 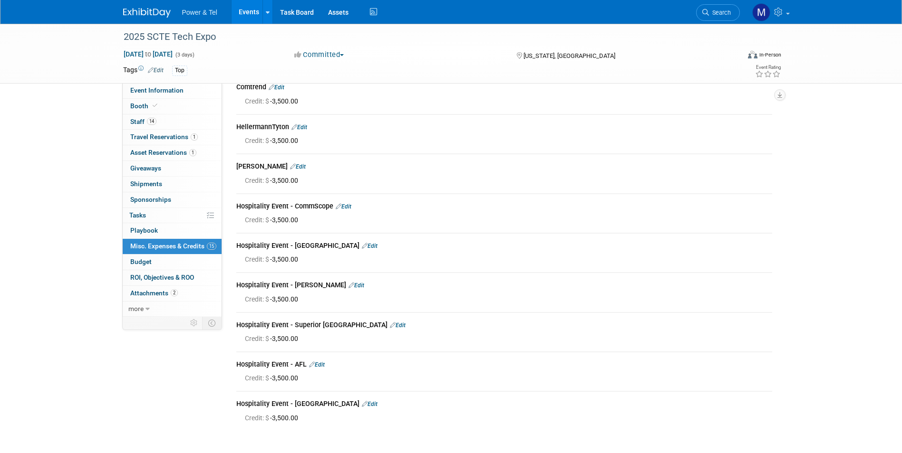 What do you see at coordinates (172, 153) in the screenshot?
I see `a: Asset Reservations1` at bounding box center [172, 153].